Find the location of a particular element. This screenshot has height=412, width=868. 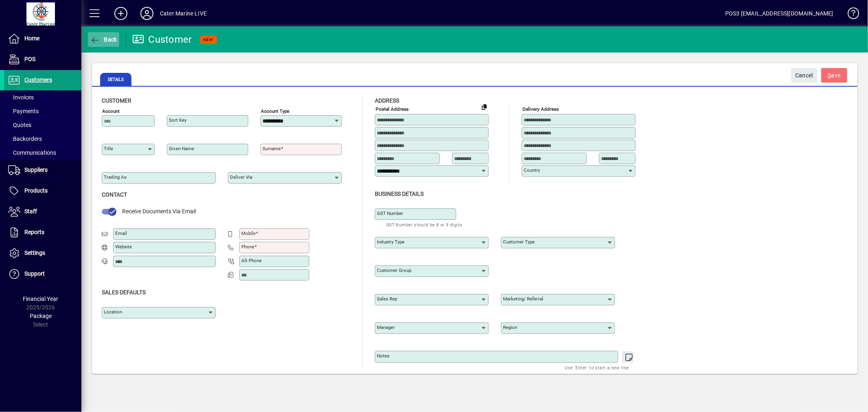

span: Support is located at coordinates (35, 274).